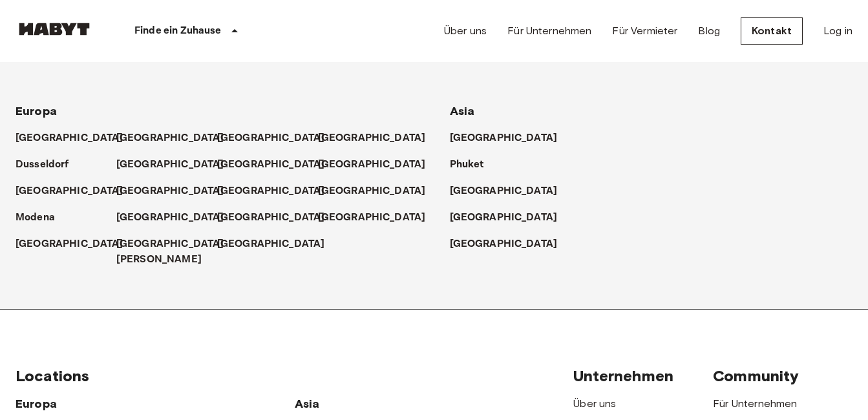  What do you see at coordinates (623, 376) in the screenshot?
I see `span: Unternehmen` at bounding box center [623, 376].